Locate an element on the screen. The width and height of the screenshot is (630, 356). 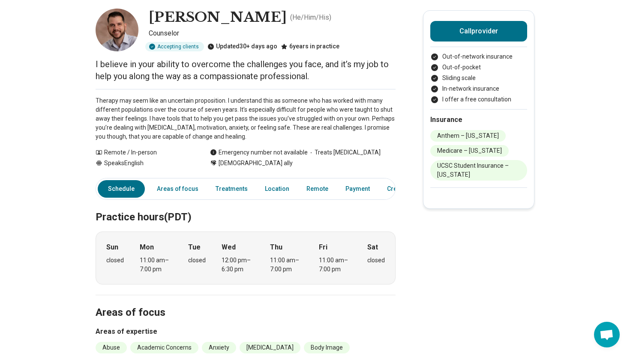
li: Out-of-pocket is located at coordinates (479, 67).